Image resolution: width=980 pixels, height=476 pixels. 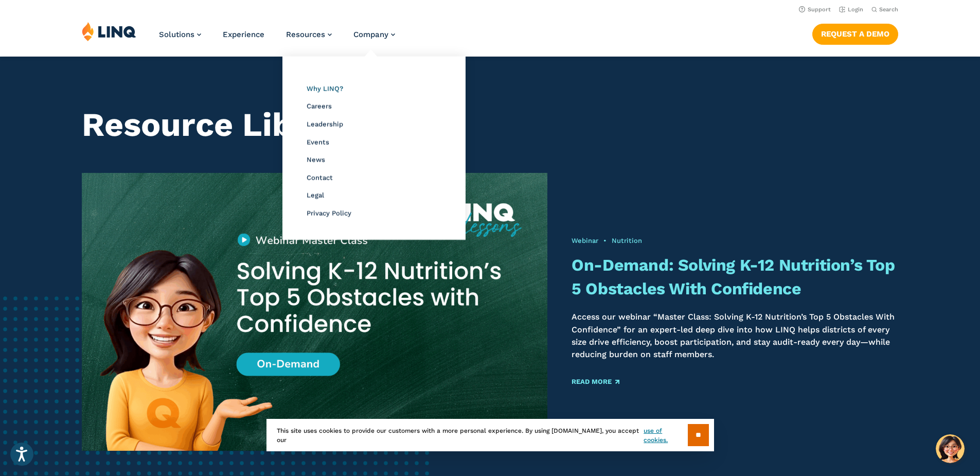 I want to click on a: News, so click(x=316, y=159).